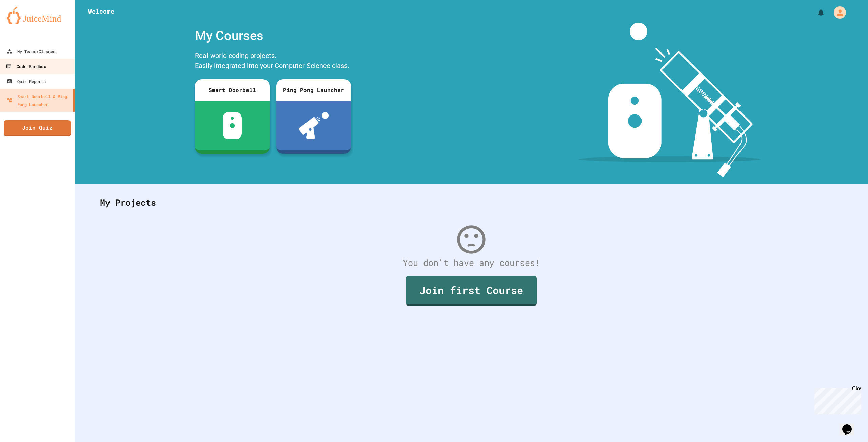 This screenshot has height=442, width=868. Describe the element at coordinates (670, 100) in the screenshot. I see `img: banner-image-my-projects.png` at that location.